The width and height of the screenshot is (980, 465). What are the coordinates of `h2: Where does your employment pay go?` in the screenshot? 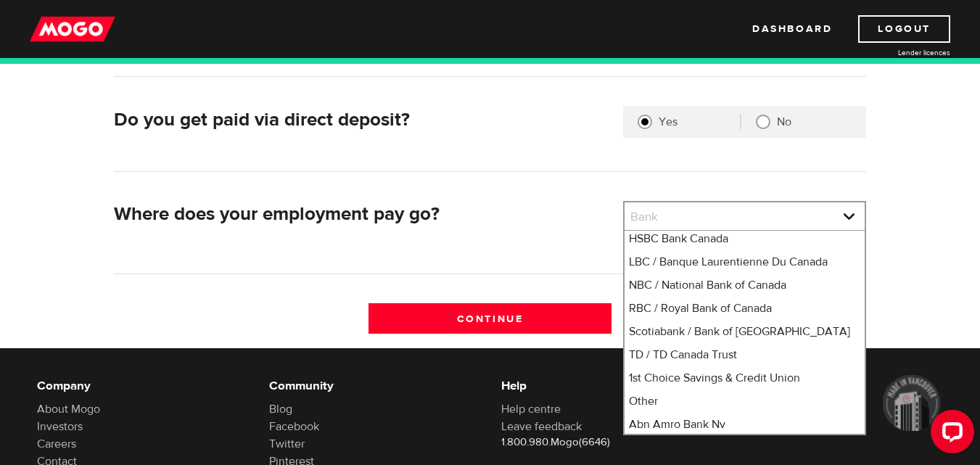 It's located at (363, 214).